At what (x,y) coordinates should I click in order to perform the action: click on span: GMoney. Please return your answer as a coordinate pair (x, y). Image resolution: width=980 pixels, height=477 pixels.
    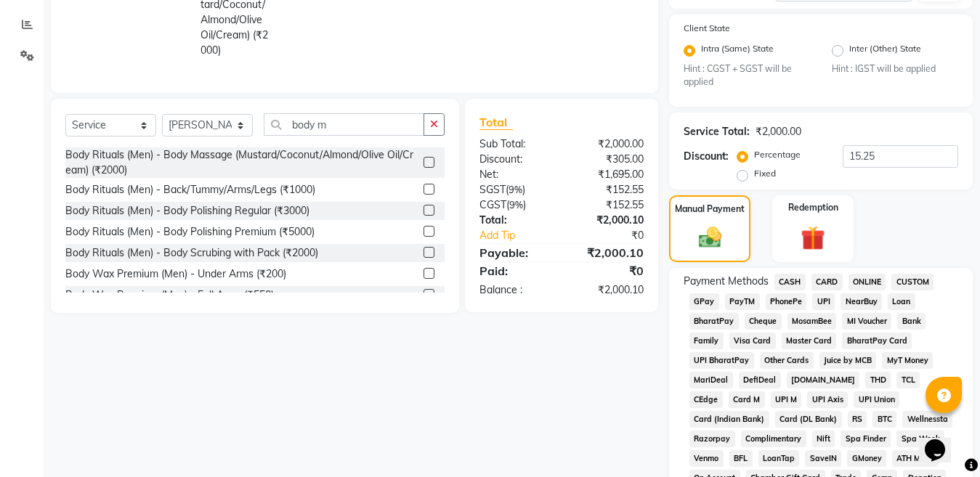
    Looking at the image, I should click on (866, 458).